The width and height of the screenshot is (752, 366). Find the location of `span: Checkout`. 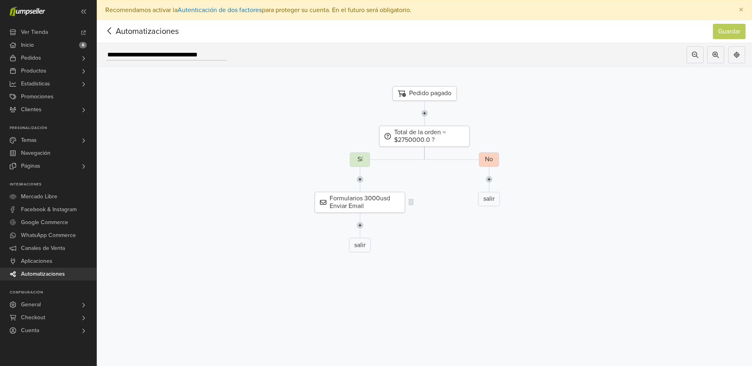

span: Checkout is located at coordinates (33, 318).